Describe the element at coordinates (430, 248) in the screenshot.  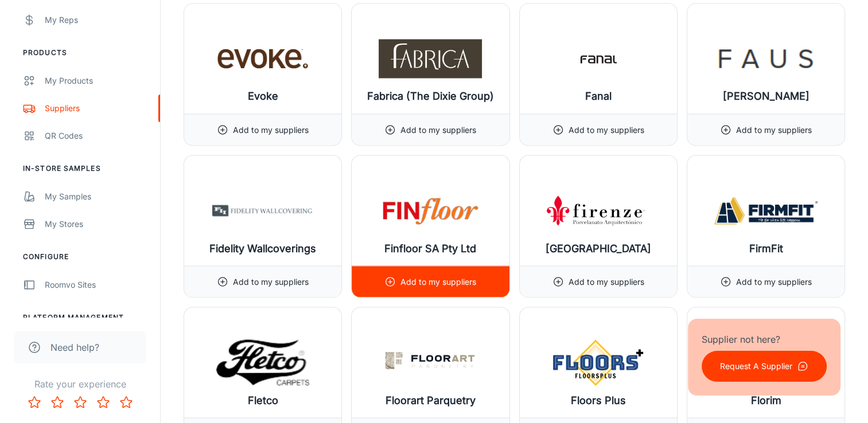
I see `h6: Finfloor SA Pty Ltd` at that location.